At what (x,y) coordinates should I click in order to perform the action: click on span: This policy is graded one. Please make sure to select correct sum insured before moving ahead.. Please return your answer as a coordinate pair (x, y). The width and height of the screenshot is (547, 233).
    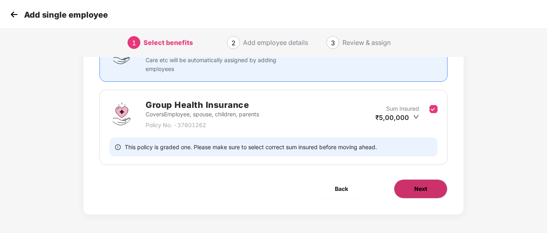
    Looking at the image, I should click on (251, 147).